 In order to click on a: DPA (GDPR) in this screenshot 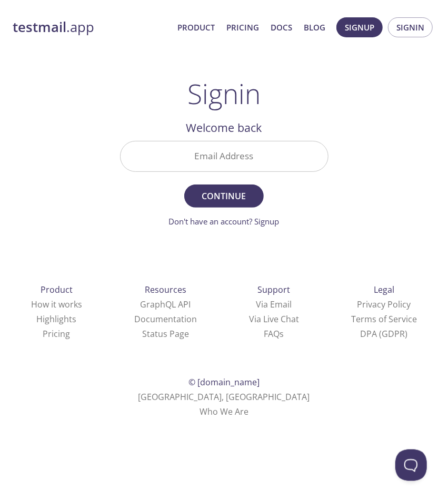, I will do `click(384, 334)`.